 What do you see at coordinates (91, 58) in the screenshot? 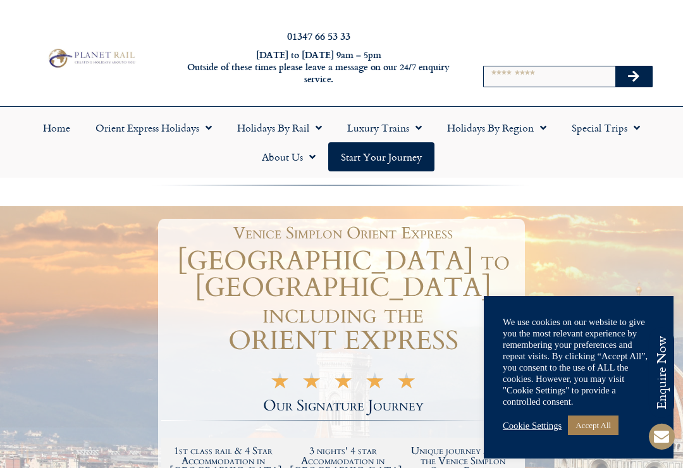
I see `img: Planet Rail Train Holidays Logo` at bounding box center [91, 58].